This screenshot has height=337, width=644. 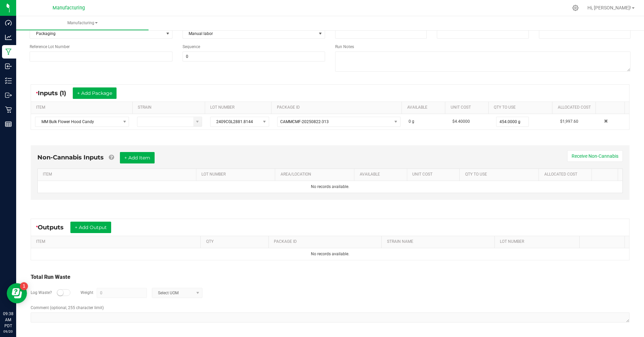 I want to click on a: Add Non-Cannabis items that were also consumed in the run (e.g. gloves and packaging); Also add N..., so click(x=111, y=157).